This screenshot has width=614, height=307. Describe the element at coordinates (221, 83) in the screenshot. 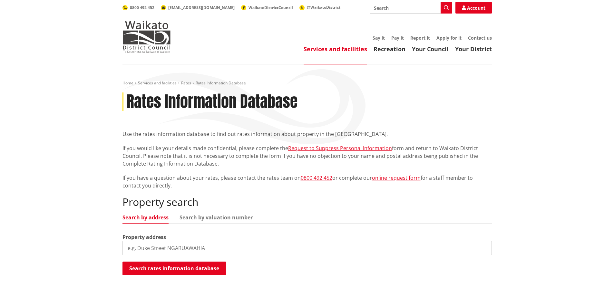

I see `span: Rates Information Database` at that location.